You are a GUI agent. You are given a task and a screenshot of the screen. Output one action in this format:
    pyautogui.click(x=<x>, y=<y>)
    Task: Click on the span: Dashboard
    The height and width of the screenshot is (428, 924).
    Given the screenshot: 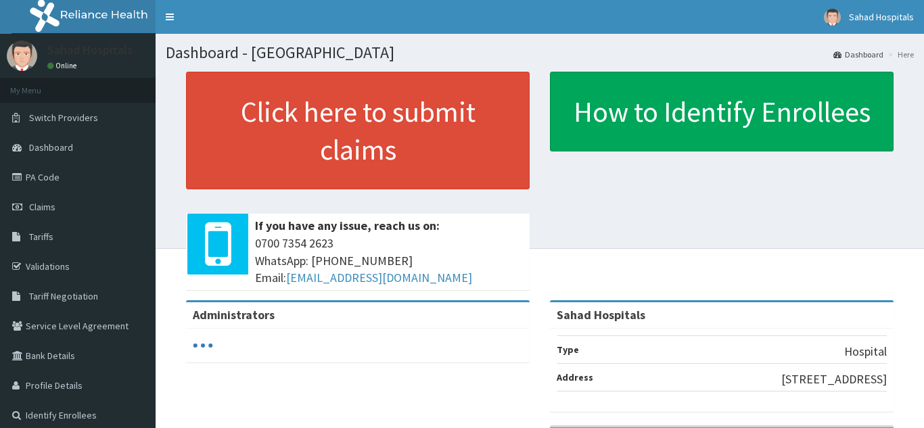 What is the action you would take?
    pyautogui.click(x=51, y=147)
    